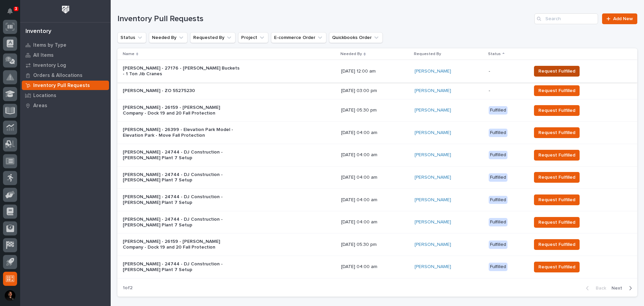  Describe the element at coordinates (10, 295) in the screenshot. I see `button: users-avatar` at that location.